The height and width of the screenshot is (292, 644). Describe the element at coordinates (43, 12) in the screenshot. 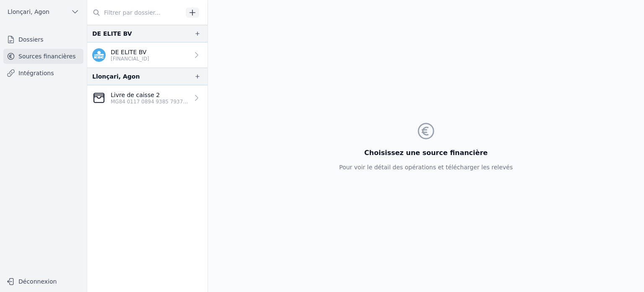

I see `button: Llonçari, Agon` at that location.